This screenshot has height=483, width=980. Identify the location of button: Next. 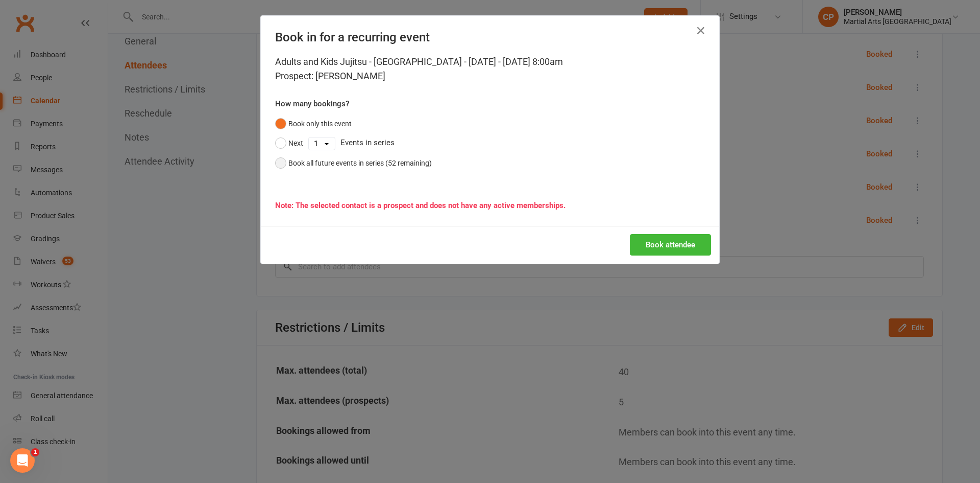
(289, 143).